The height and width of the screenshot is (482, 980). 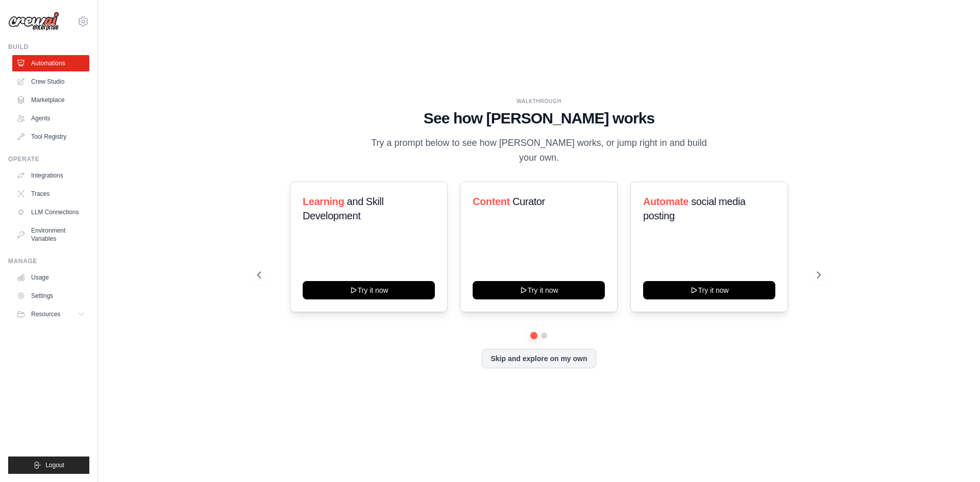 I want to click on a: Usage, so click(x=51, y=278).